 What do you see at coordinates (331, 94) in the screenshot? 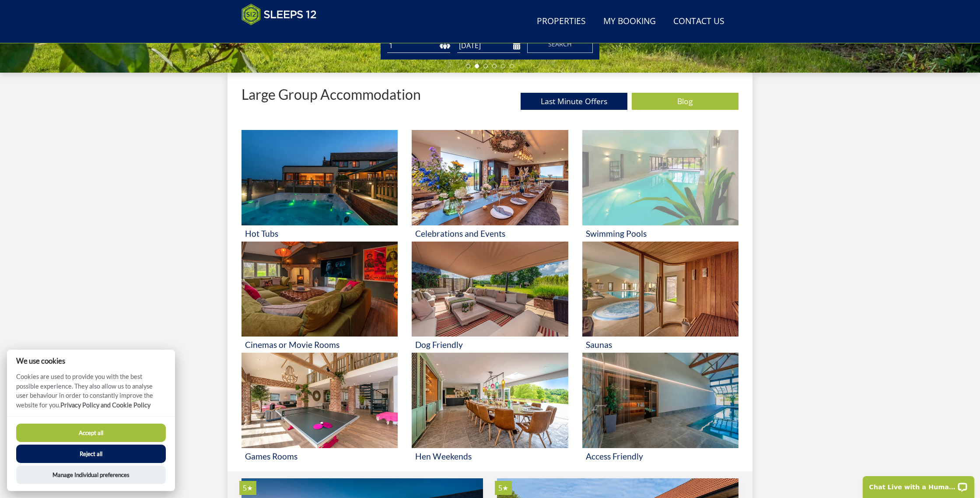
I see `p: Large Group Accommodation` at bounding box center [331, 94].